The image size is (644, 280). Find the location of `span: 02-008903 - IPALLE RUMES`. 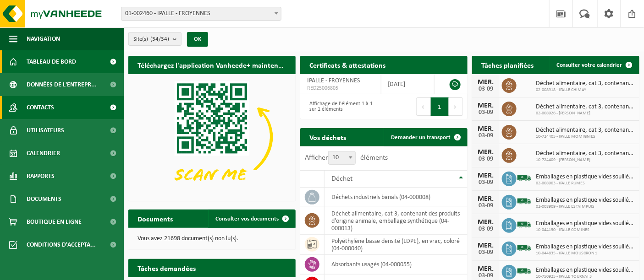

span: 02-008903 - IPALLE RUMES is located at coordinates (585, 184).